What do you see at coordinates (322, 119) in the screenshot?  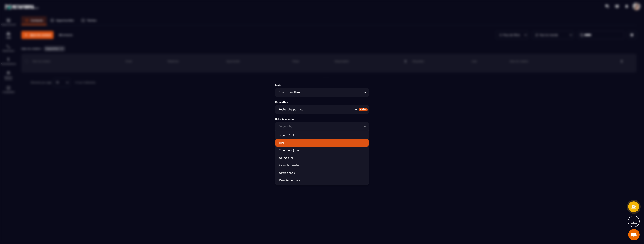 I see `p: Date de création` at bounding box center [322, 119].